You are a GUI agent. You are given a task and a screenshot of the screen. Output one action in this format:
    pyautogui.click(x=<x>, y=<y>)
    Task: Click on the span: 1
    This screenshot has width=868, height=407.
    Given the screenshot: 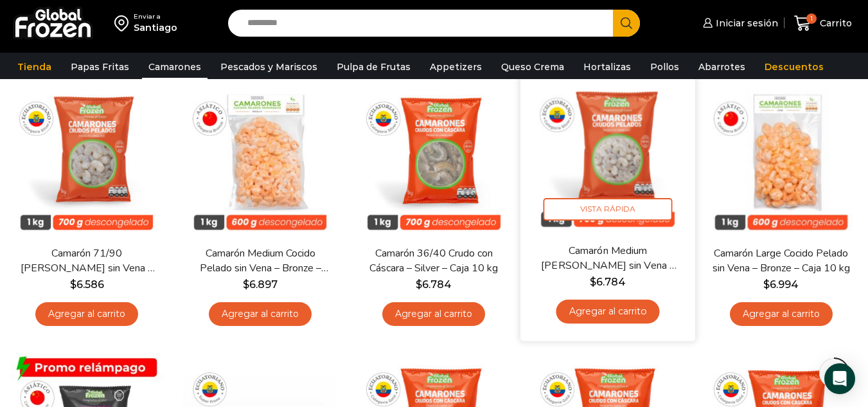 What is the action you would take?
    pyautogui.click(x=812, y=19)
    